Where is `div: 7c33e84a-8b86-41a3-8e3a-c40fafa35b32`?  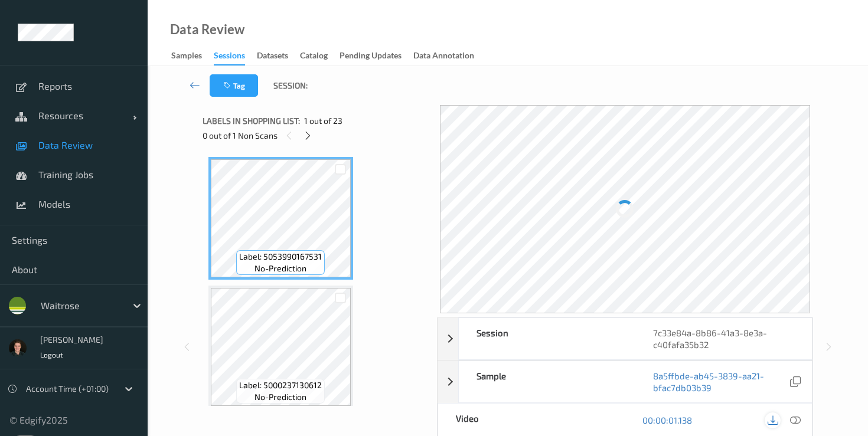
div: 7c33e84a-8b86-41a3-8e3a-c40fafa35b32 is located at coordinates (723, 338).